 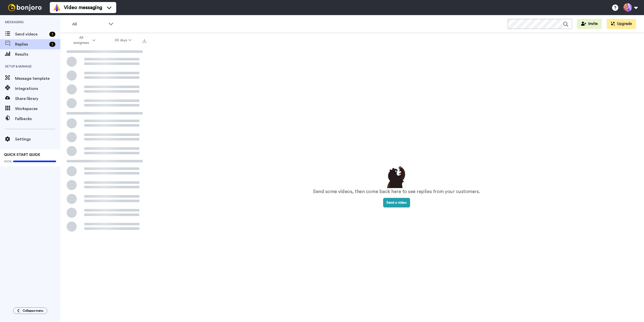 What do you see at coordinates (590, 24) in the screenshot?
I see `a: Invite` at bounding box center [590, 24].